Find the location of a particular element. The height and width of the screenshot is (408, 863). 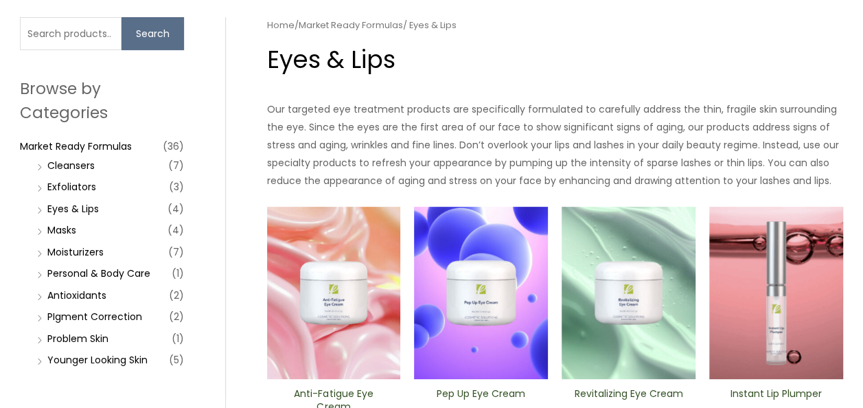

p: Our targeted eye treatment products are specifically formulated to carefully address the thin, fr... is located at coordinates (555, 145).